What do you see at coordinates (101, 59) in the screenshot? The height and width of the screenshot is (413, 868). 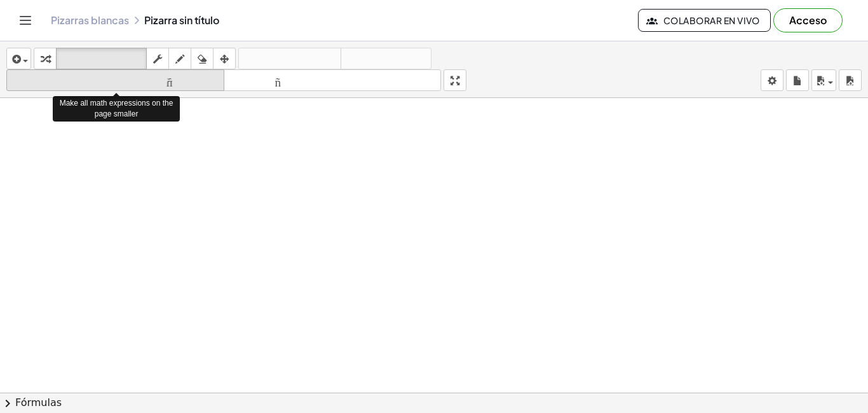 I see `button: teclado` at bounding box center [101, 59].